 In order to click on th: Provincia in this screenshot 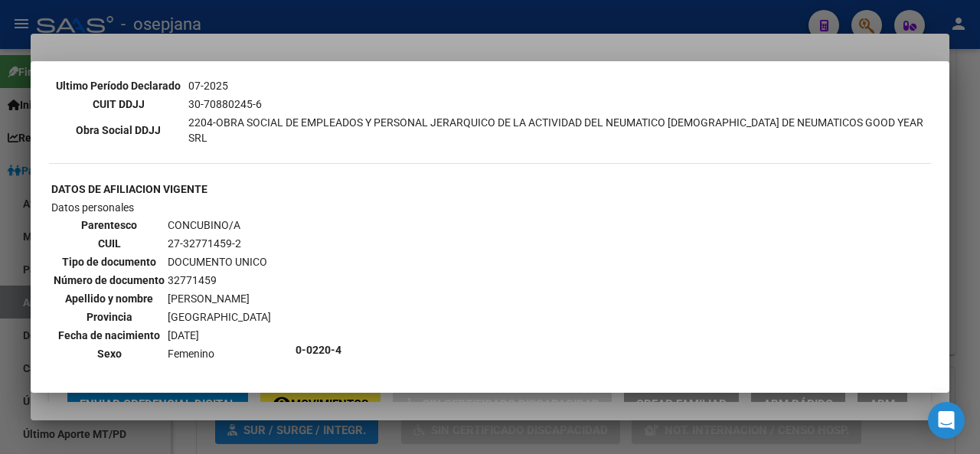, I will do `click(109, 317)`.